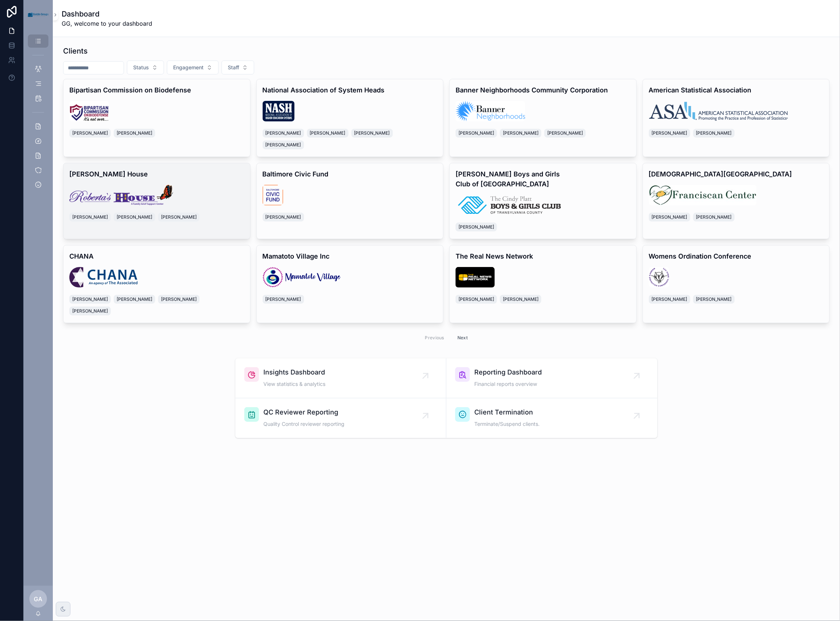 The width and height of the screenshot is (840, 621). Describe the element at coordinates (507, 412) in the screenshot. I see `span: Client Termination` at that location.